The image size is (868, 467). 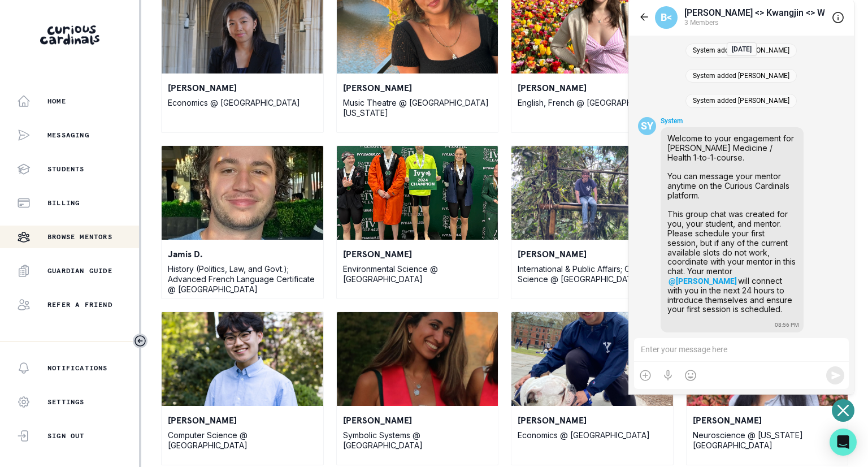 What do you see at coordinates (77, 368) in the screenshot?
I see `p: Notifications` at bounding box center [77, 368].